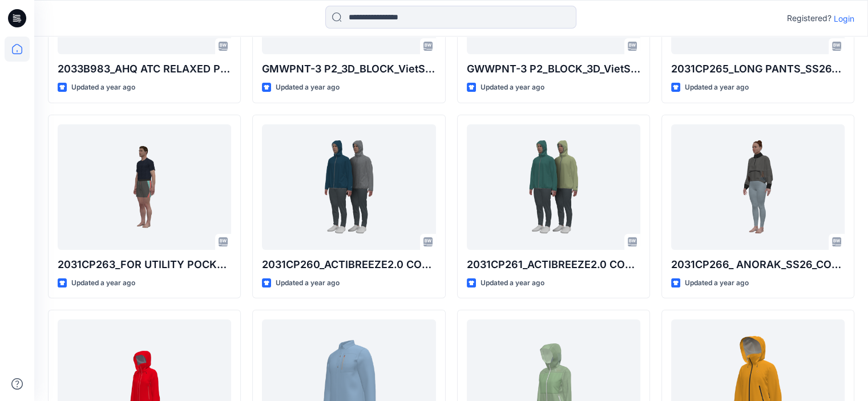 The width and height of the screenshot is (868, 401). What do you see at coordinates (144, 69) in the screenshot?
I see `p: 2033B983_AHQ ATC RELAXED PULLOVER JACKET UNISEX WESTERN _Jacket` at bounding box center [144, 69].